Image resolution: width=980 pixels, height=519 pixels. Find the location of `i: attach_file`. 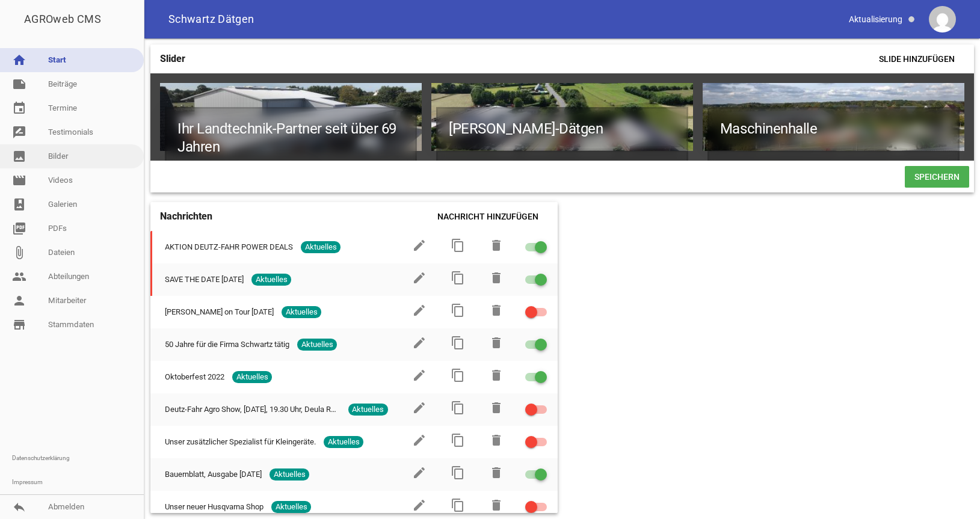

i: attach_file is located at coordinates (19, 253).